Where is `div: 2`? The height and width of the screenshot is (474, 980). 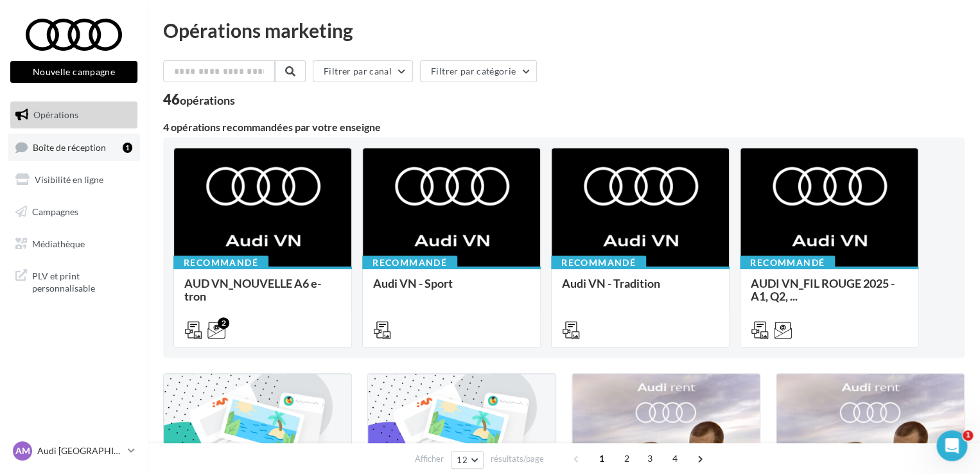 div: 2 is located at coordinates (223, 323).